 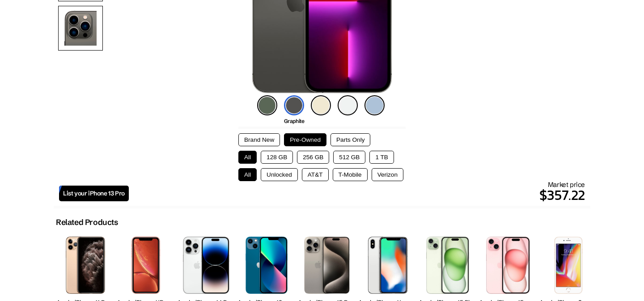 I want to click on button: 128 GB, so click(x=277, y=157).